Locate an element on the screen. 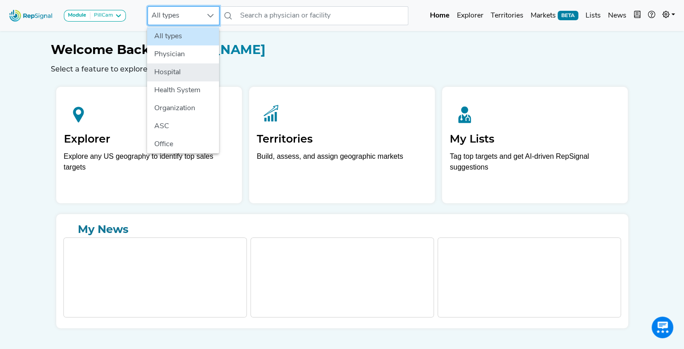 The image size is (684, 349). h2: Territories is located at coordinates (342, 139).